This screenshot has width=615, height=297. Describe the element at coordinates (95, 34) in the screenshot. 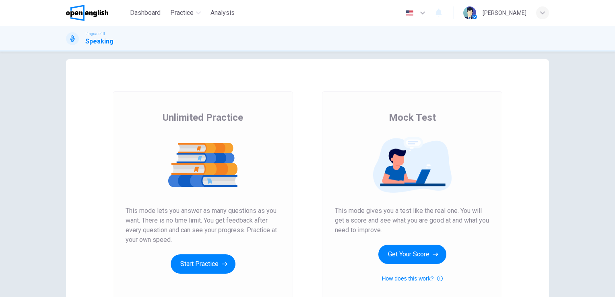

I see `span: Linguaskill` at that location.